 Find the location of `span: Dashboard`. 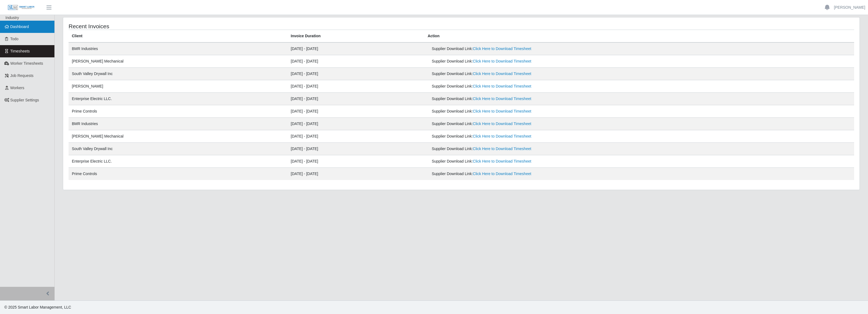

span: Dashboard is located at coordinates (20, 27).